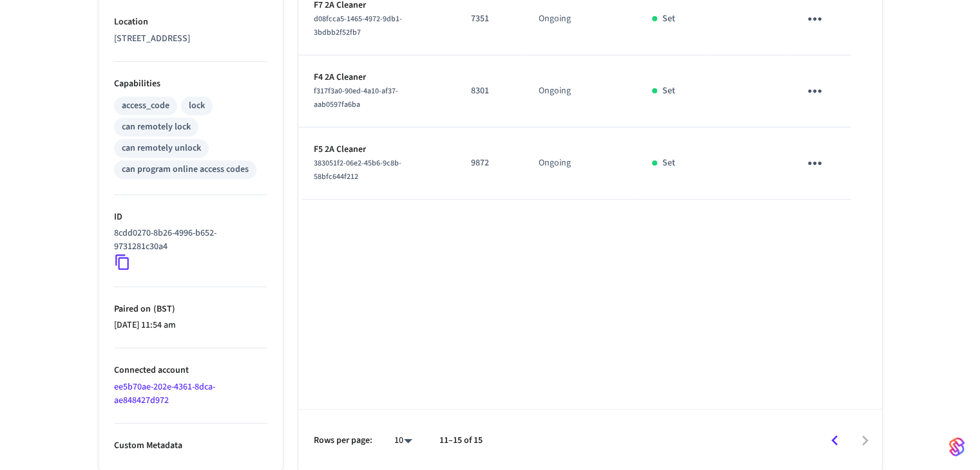 The width and height of the screenshot is (980, 470). I want to click on div: can remotely lock, so click(156, 127).